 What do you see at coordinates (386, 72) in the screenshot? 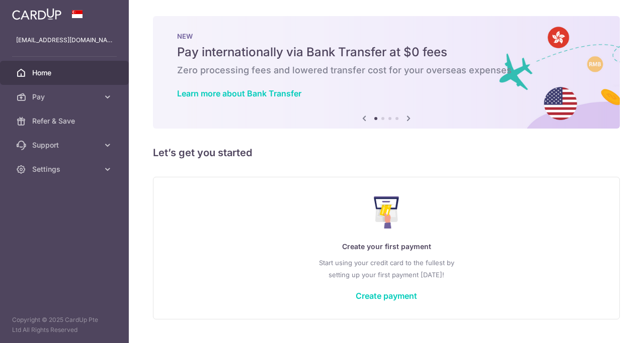
I see `img: Bank transfer banner` at bounding box center [386, 72].